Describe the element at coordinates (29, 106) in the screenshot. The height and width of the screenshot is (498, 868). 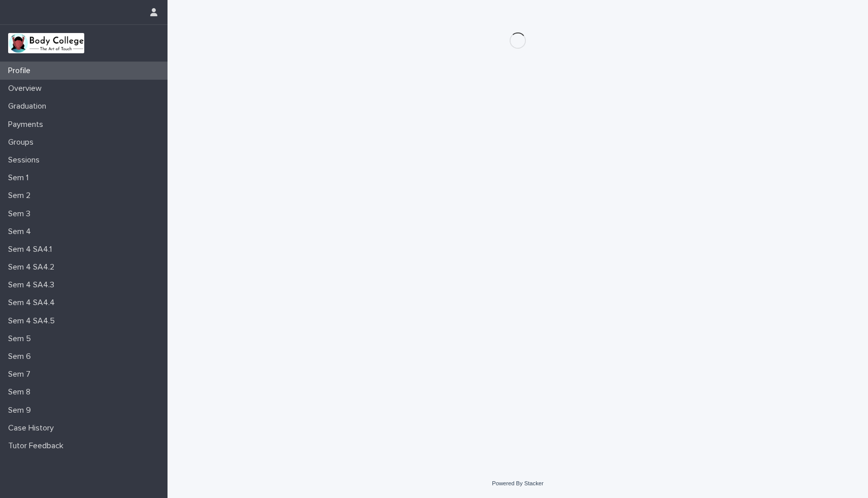
I see `p: Graduation` at that location.